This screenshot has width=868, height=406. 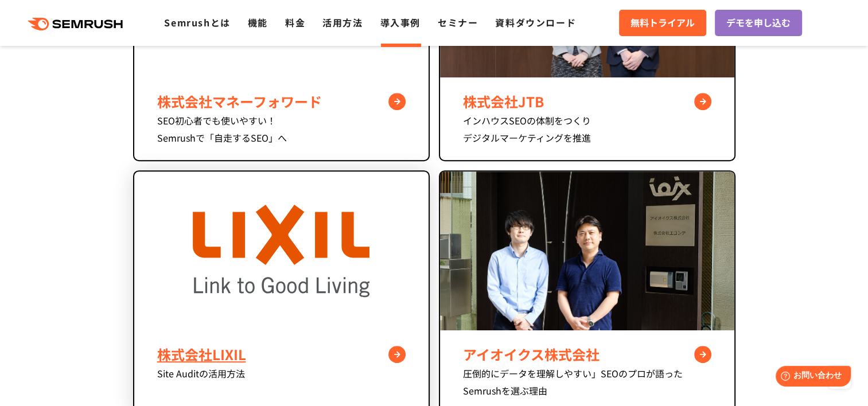 What do you see at coordinates (281, 251) in the screenshot?
I see `img: LIXIL` at bounding box center [281, 251].